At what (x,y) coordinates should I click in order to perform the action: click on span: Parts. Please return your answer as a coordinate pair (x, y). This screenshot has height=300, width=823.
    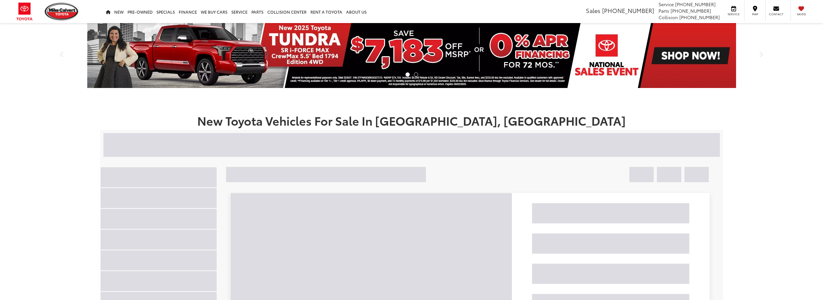
    Looking at the image, I should click on (664, 11).